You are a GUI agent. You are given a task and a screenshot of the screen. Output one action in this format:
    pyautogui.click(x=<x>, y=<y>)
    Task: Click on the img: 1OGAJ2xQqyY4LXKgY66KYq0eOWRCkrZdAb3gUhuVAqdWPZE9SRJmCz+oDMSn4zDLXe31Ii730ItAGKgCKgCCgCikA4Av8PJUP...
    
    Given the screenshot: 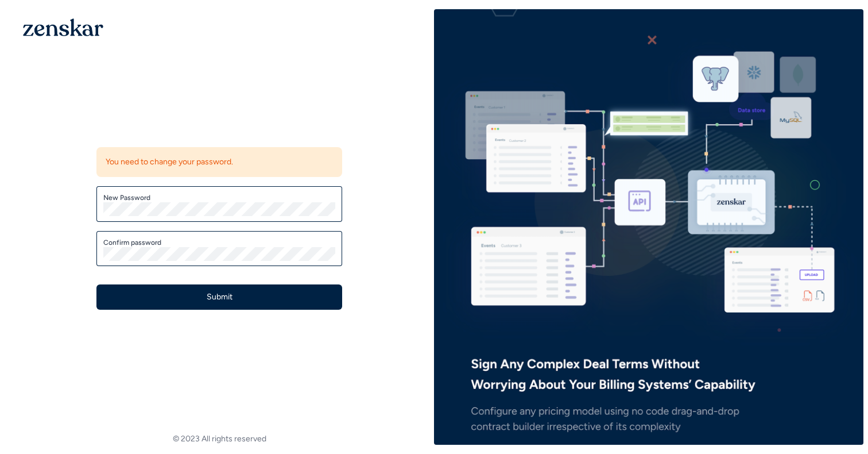 What is the action you would take?
    pyautogui.click(x=63, y=27)
    